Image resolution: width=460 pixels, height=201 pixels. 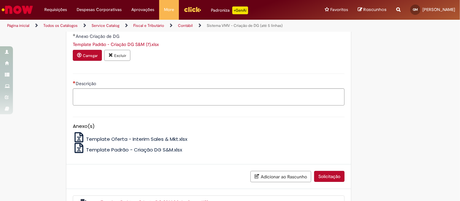 I want to click on a: Template Padrão - Criação DG S&M.xlsx, so click(x=128, y=150).